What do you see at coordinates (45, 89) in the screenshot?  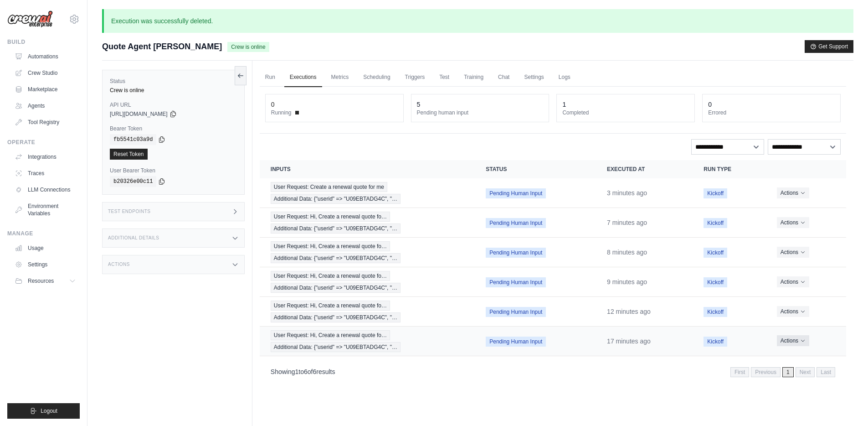 I see `a: Marketplace` at bounding box center [45, 89].